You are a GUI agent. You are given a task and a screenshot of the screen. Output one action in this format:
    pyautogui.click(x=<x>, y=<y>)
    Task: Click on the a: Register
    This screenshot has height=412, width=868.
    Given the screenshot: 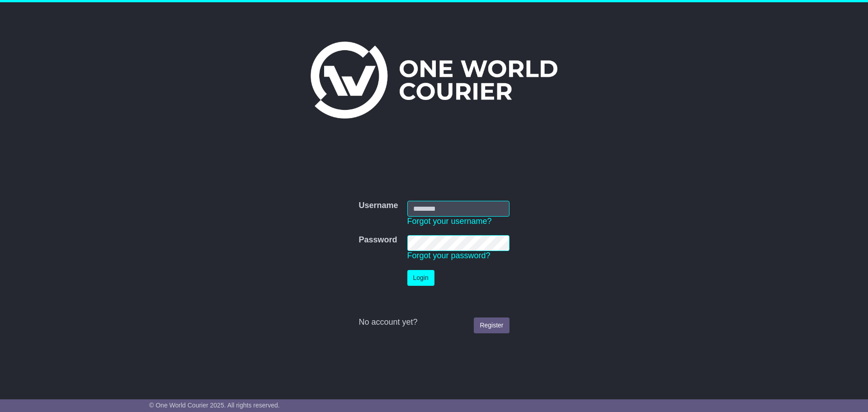 What is the action you would take?
    pyautogui.click(x=491, y=325)
    